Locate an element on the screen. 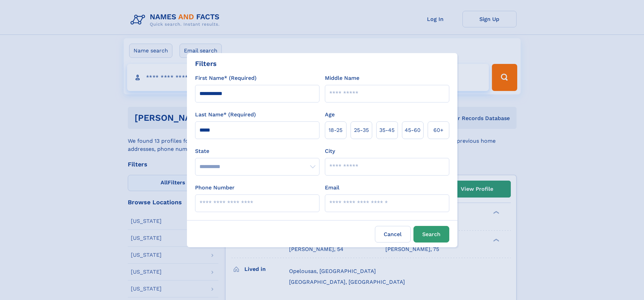 This screenshot has height=300, width=644. label: First Name* (Required) is located at coordinates (226, 78).